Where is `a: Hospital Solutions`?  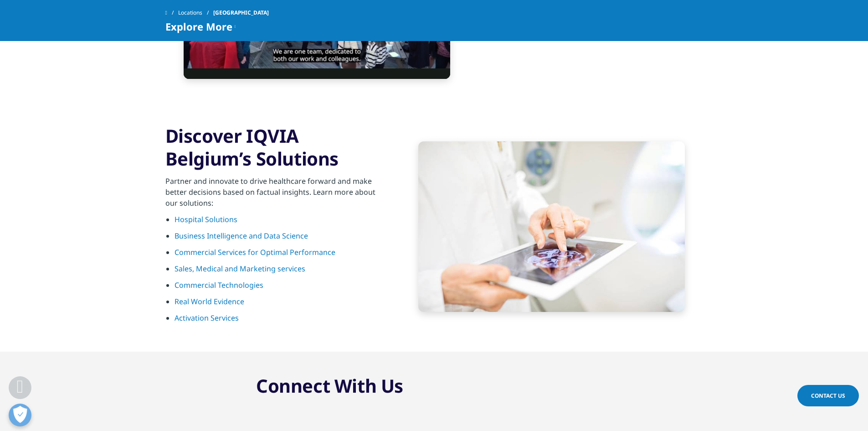
a: Hospital Solutions is located at coordinates (206, 219).